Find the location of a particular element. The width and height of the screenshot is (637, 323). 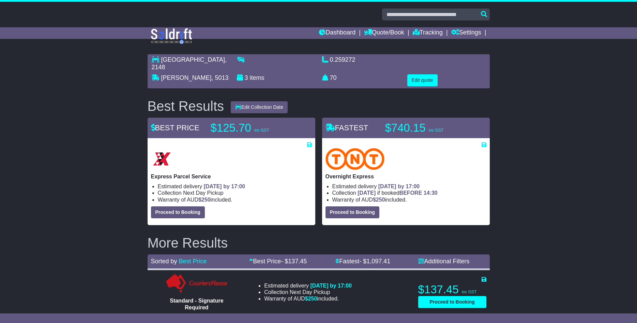

a: Best Price- $137.45 is located at coordinates (278, 261).